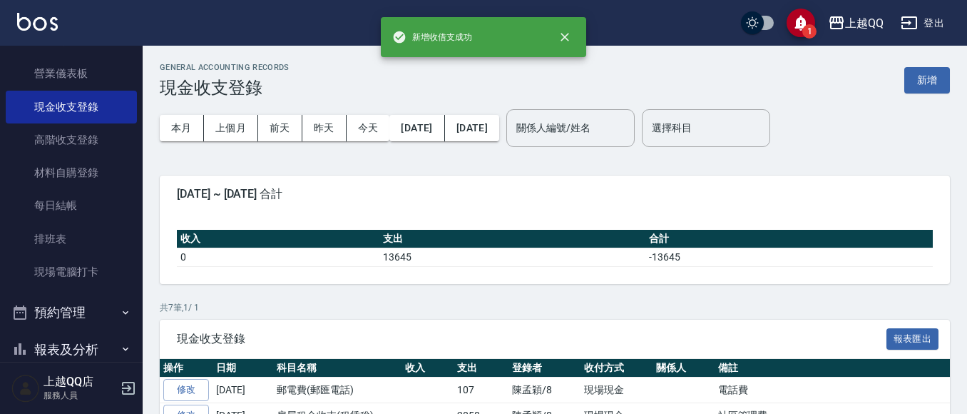 This screenshot has height=414, width=967. Describe the element at coordinates (544, 368) in the screenshot. I see `th: 登錄者` at that location.